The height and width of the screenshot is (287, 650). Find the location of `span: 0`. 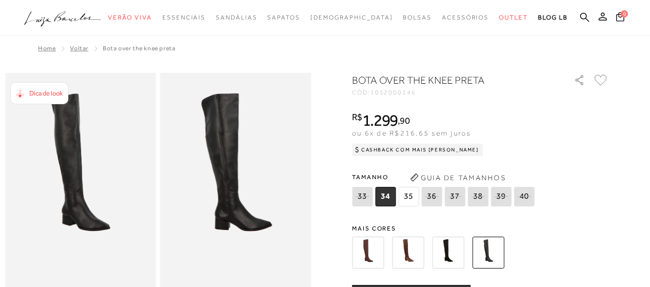

span: 0 is located at coordinates (624, 14).